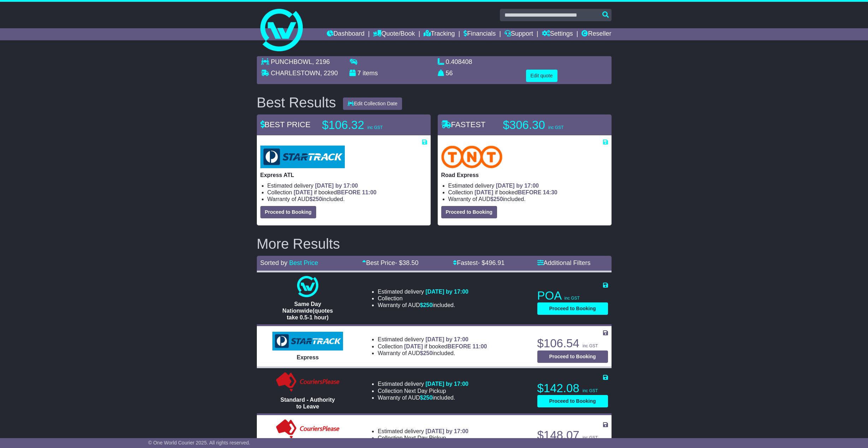 The height and width of the screenshot is (448, 868). Describe the element at coordinates (439, 35) in the screenshot. I see `a: Tracking` at that location.